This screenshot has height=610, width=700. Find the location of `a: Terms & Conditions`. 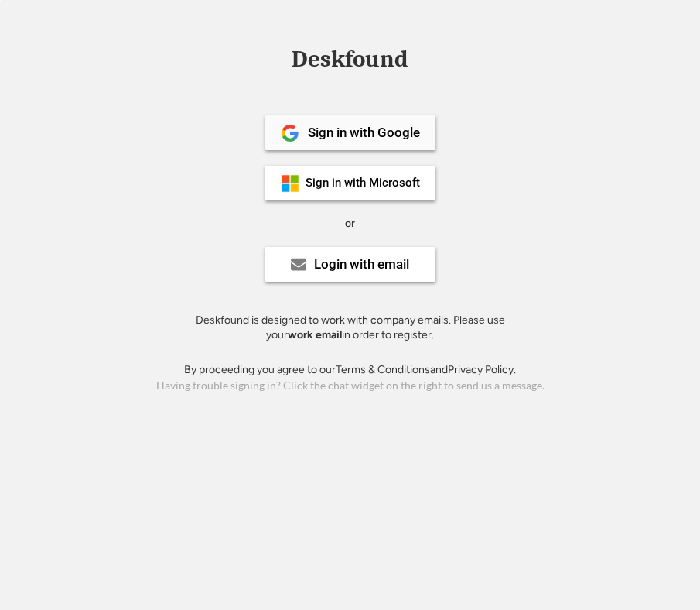

a: Terms & Conditions is located at coordinates (383, 369).